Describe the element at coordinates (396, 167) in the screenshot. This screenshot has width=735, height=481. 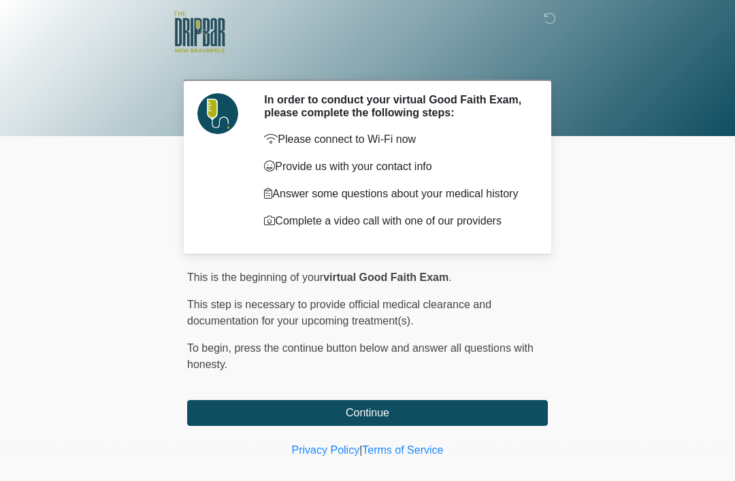
I see `p: Provide us with your contact info` at that location.